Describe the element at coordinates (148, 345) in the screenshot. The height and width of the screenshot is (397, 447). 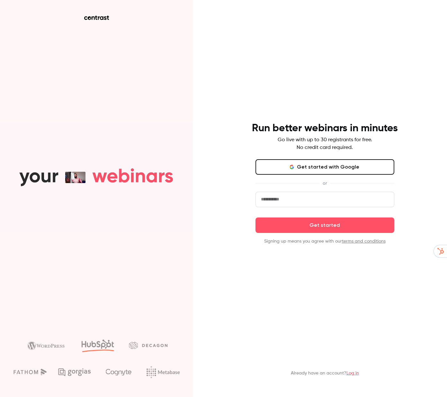
I see `img: decagon` at that location.